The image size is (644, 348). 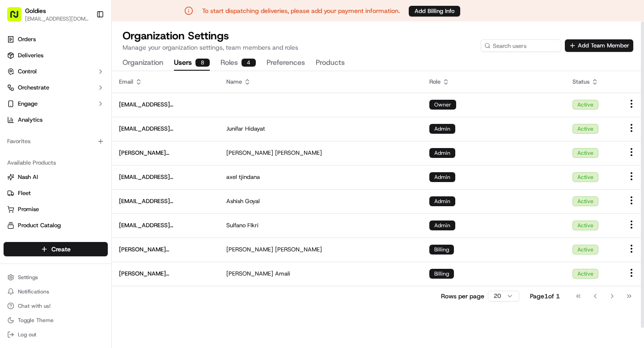 I want to click on button: Engage, so click(x=55, y=104).